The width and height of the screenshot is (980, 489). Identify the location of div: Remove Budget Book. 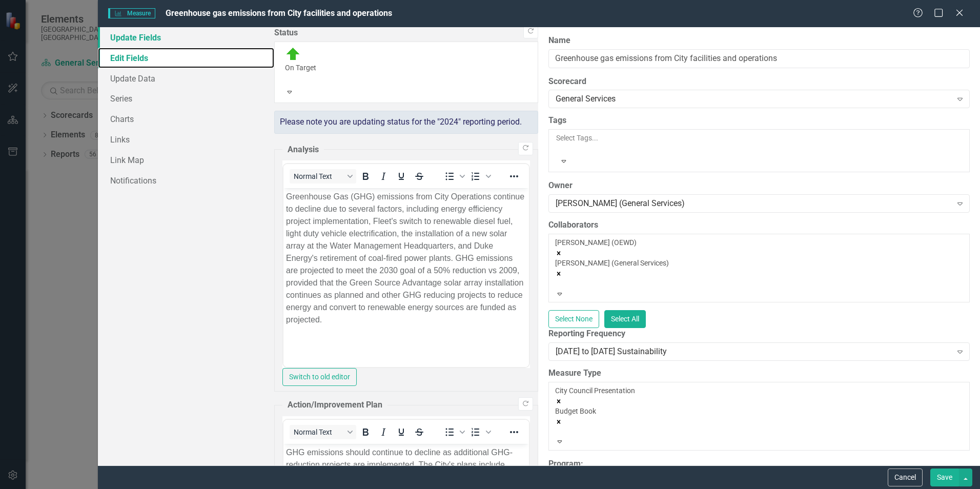
(759, 421).